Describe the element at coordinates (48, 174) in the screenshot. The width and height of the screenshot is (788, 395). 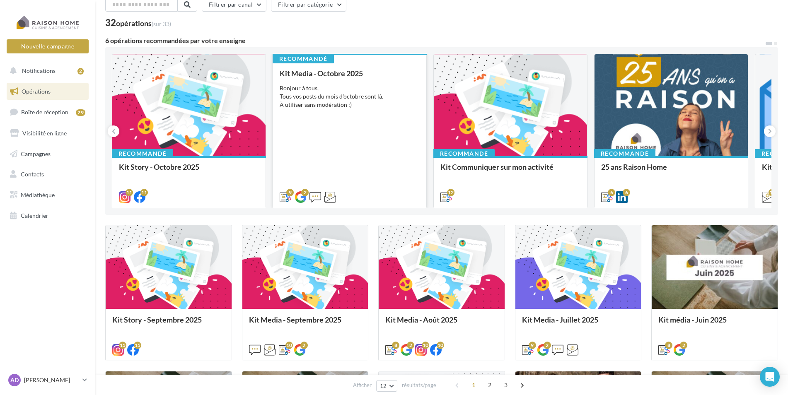
I see `a: Contacts` at that location.